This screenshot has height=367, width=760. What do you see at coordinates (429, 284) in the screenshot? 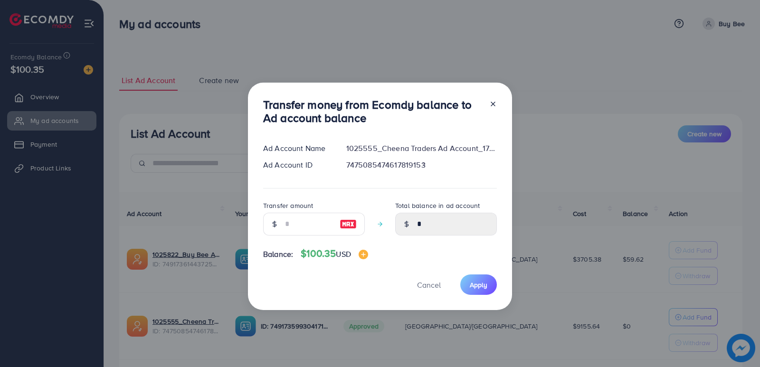
I see `button: Cancel` at bounding box center [429, 284].